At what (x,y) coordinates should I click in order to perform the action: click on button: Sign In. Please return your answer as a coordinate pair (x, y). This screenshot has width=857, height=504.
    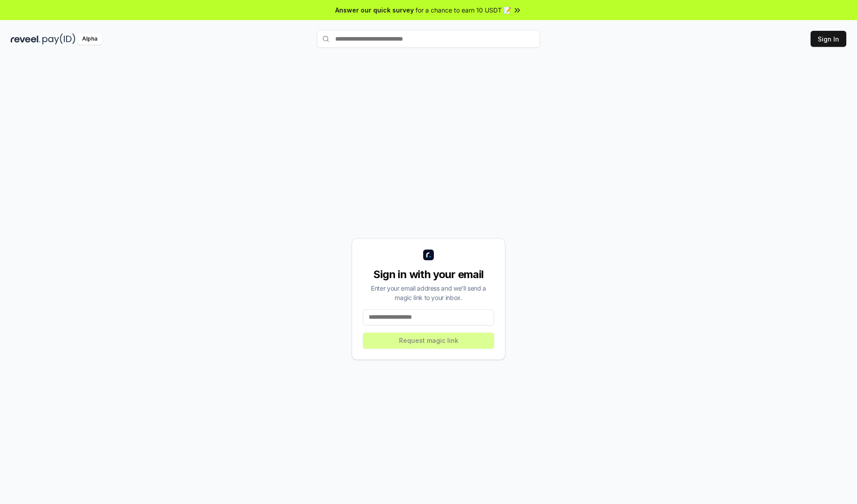
    Looking at the image, I should click on (828, 38).